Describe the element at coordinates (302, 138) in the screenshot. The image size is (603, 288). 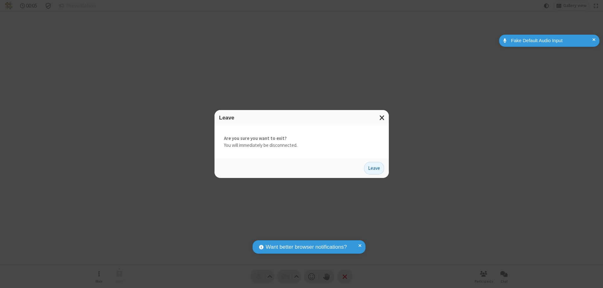
I see `strong: Are you sure you want to exit?` at that location.